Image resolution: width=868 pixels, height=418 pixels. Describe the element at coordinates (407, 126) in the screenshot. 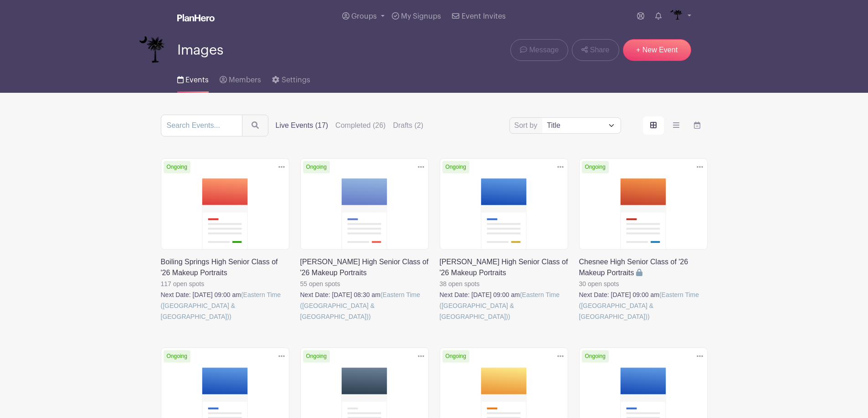

I see `label: Drafts (2)` at that location.